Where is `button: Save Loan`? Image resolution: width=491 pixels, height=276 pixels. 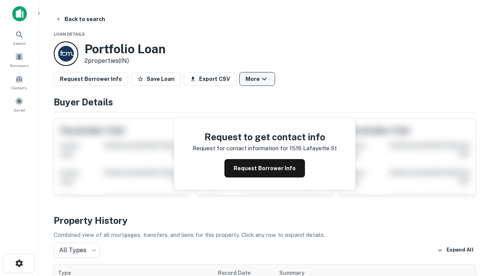 button: Save Loan is located at coordinates (156, 79).